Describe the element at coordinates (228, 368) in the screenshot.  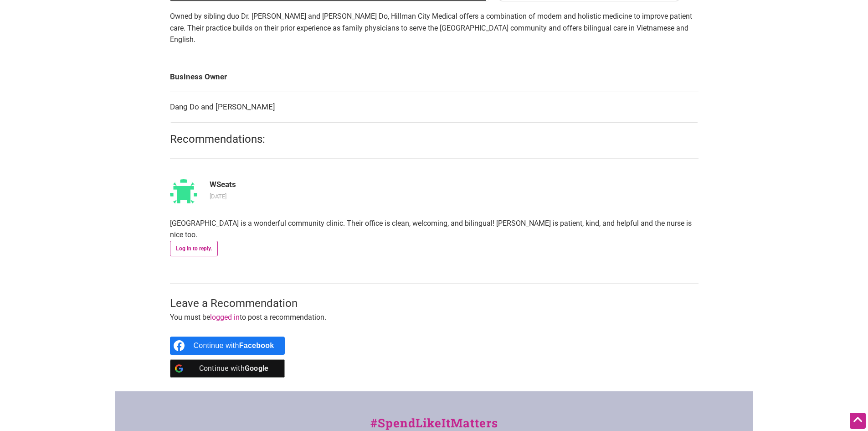
I see `a: Continue with <b>Google</b>` at that location.